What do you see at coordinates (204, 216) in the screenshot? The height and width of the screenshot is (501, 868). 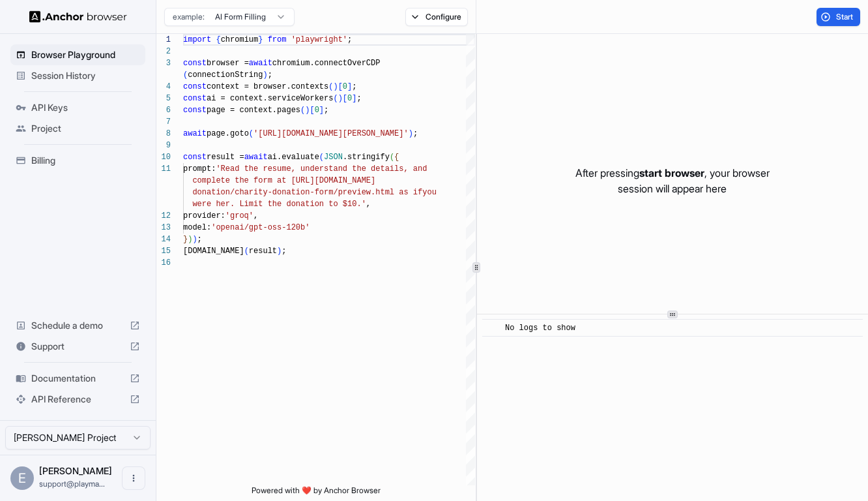 I see `span: provider:` at bounding box center [204, 216].